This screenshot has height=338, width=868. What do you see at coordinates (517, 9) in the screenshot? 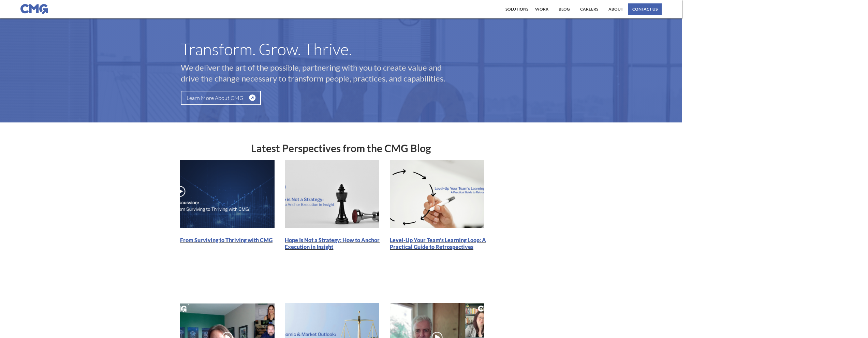
I see `div: Solutions` at bounding box center [517, 9].